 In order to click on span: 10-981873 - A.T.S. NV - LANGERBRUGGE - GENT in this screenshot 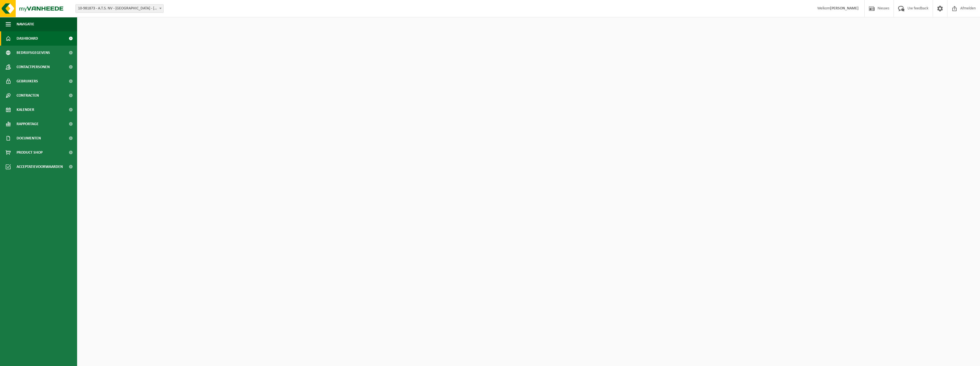, I will do `click(119, 8)`.